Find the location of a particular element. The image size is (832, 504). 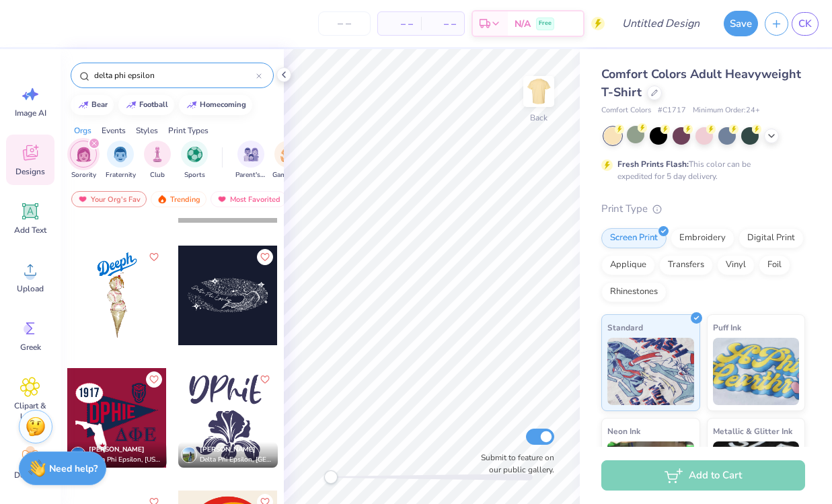

button: bear is located at coordinates (92, 105).